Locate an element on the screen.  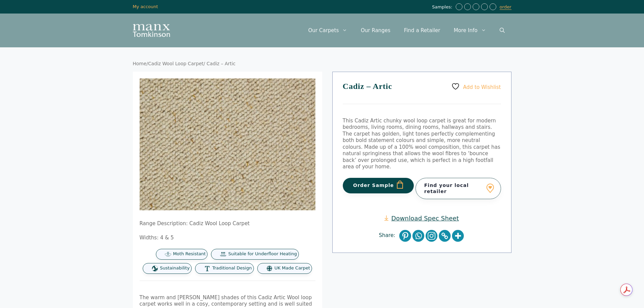
h1: Cadiz – Artic is located at coordinates (422, 93).